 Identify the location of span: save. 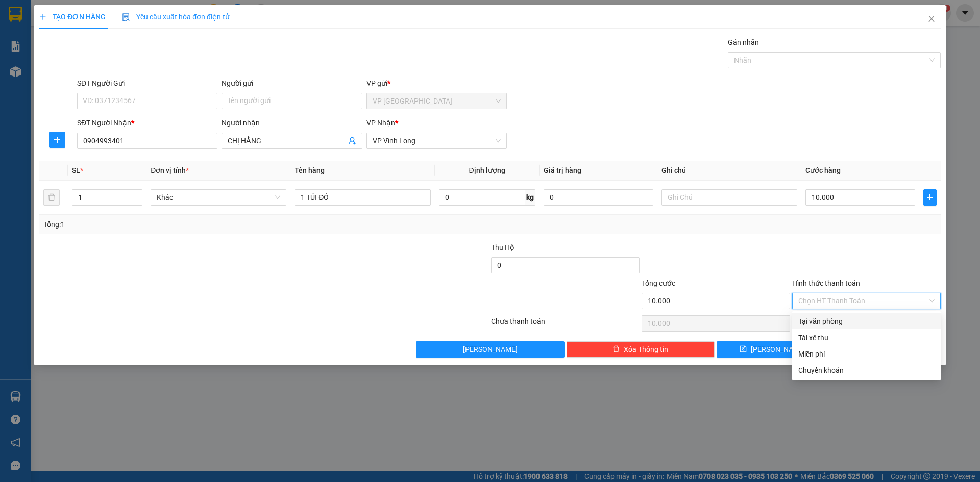
(744, 349).